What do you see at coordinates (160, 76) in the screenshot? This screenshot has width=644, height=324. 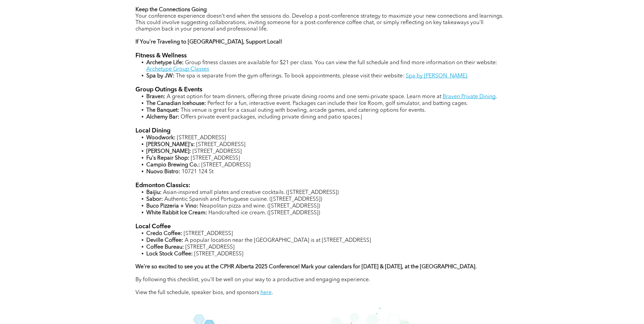 I see `strong: Spa by JW:` at bounding box center [160, 76].